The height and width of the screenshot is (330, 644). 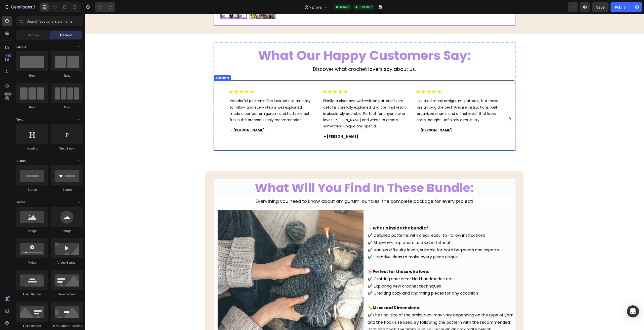 What do you see at coordinates (316, 214) in the screenshot?
I see `strong: What’s inside the bundle?` at bounding box center [316, 214].